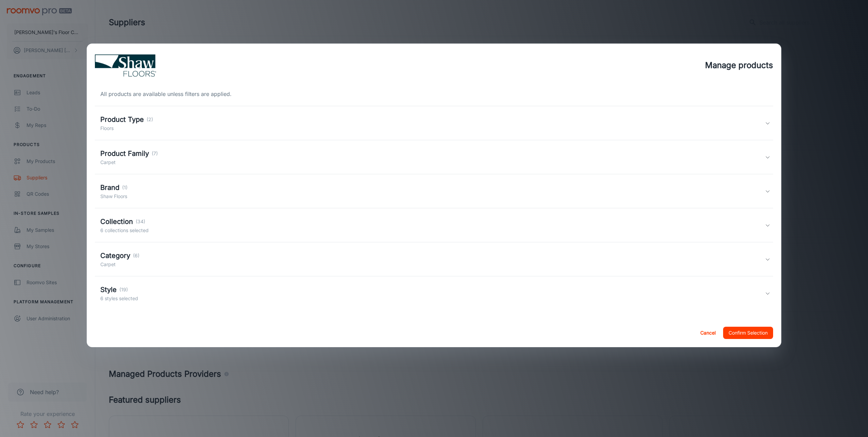  I want to click on h5: Collection, so click(117, 222).